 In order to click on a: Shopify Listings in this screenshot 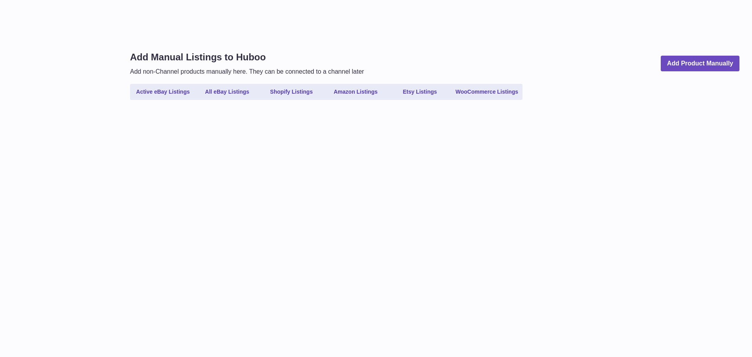, I will do `click(291, 92)`.